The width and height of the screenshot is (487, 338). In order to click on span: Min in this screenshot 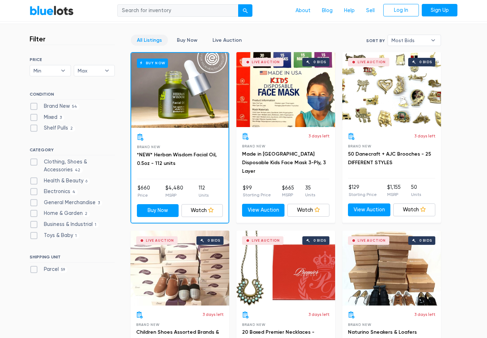, I will do `click(45, 71)`.